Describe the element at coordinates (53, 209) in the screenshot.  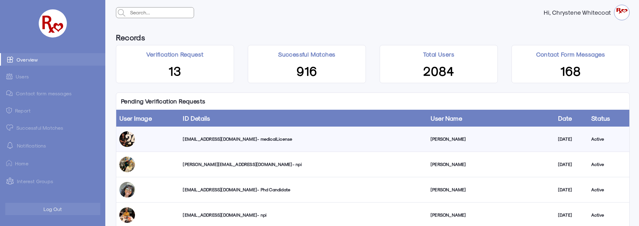
I see `button: Log Out` at that location.